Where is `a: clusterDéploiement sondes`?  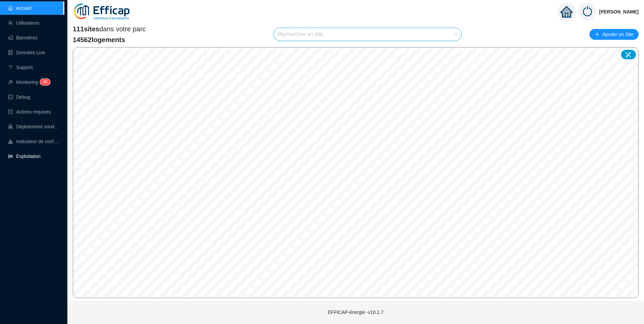 a: clusterDéploiement sondes is located at coordinates (34, 127).